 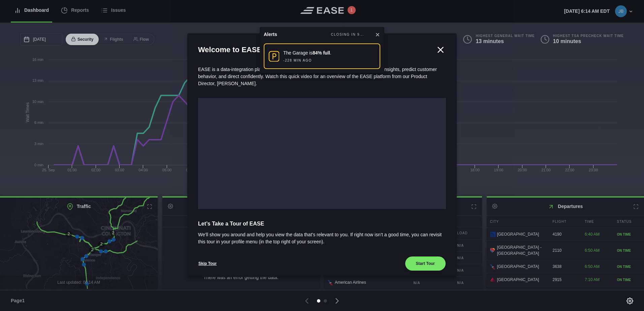 I want to click on div: Alerts, so click(x=270, y=34).